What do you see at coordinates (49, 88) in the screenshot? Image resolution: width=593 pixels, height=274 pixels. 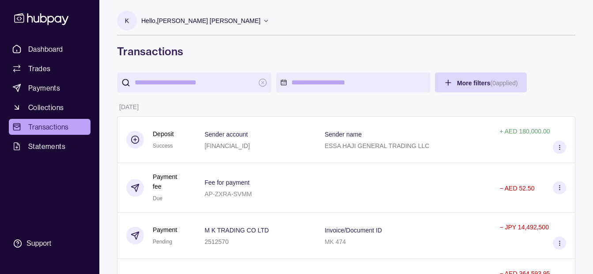 I see `a: Payments` at bounding box center [49, 88].